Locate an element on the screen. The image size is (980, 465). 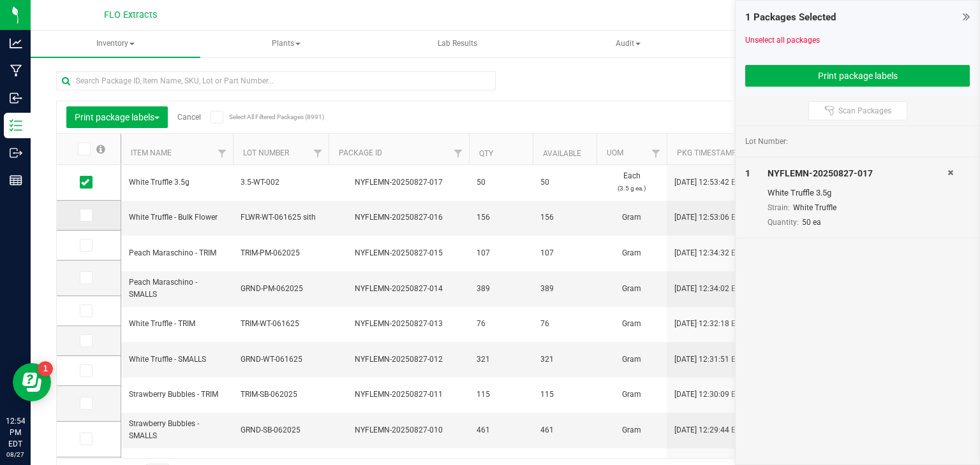
span: FLO Extracts is located at coordinates (130, 15).